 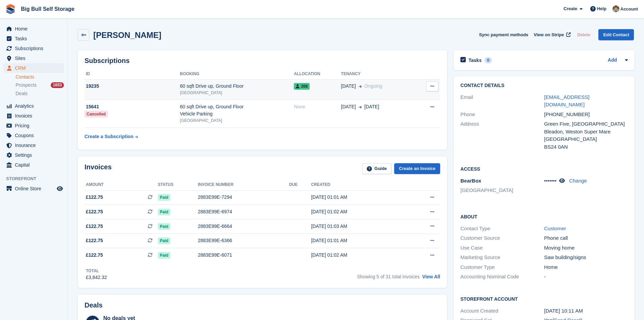 What do you see at coordinates (40, 77) in the screenshot?
I see `a: Contacts` at bounding box center [40, 77].